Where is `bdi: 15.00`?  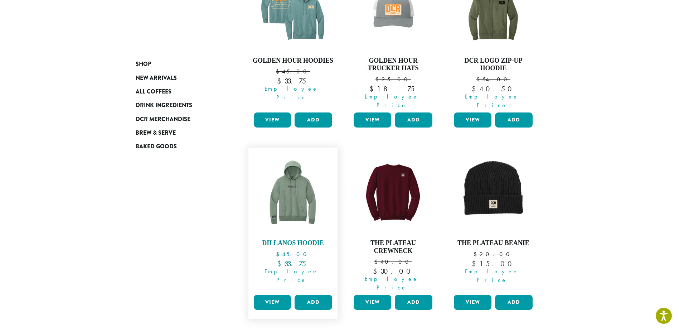
bdi: 15.00 is located at coordinates (493, 263).